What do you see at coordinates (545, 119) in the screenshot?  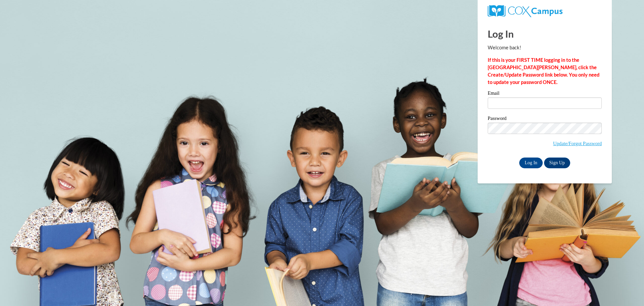 I see `label: Password` at bounding box center [545, 119].